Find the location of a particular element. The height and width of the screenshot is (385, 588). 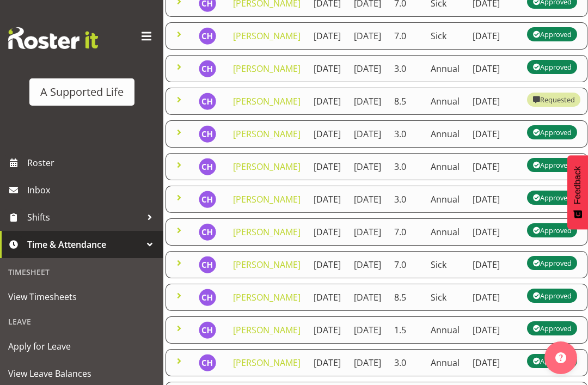

span: Roster is located at coordinates (93, 163).